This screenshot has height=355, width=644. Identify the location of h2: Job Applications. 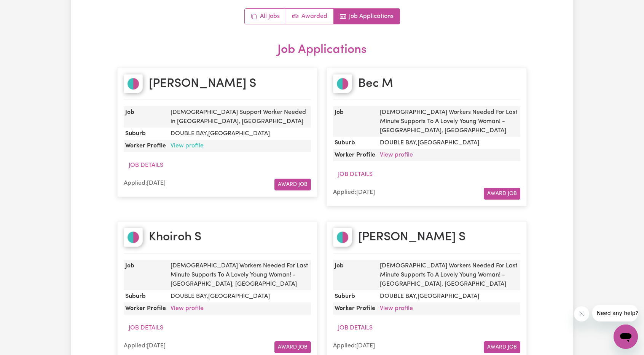
(322, 50).